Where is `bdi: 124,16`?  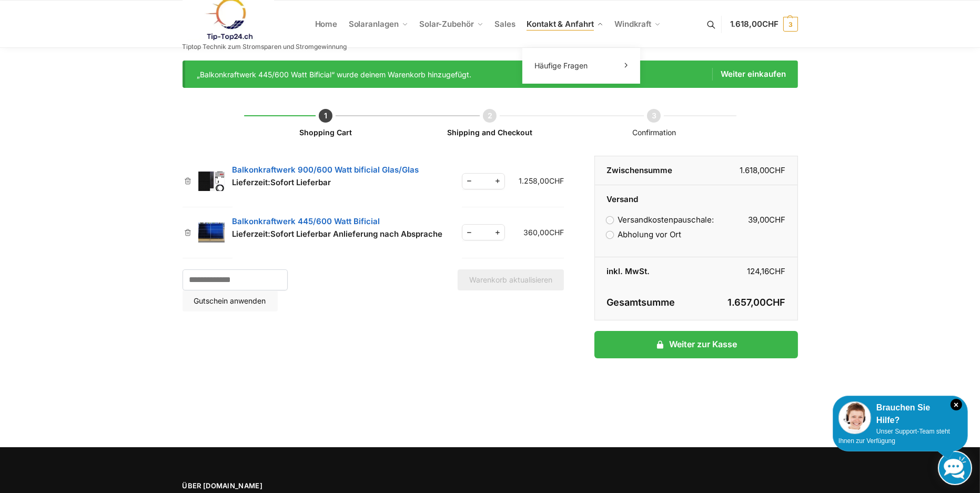
bdi: 124,16 is located at coordinates (767, 271).